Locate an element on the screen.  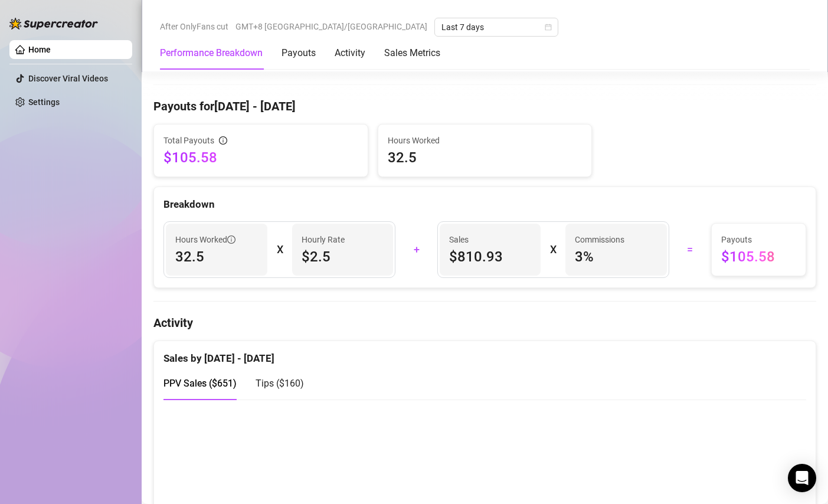
div: Sales Metrics is located at coordinates (412, 53).